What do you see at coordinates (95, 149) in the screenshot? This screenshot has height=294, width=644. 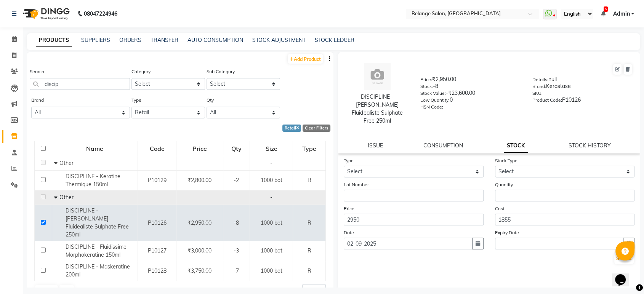 I see `div: Name` at bounding box center [95, 149].